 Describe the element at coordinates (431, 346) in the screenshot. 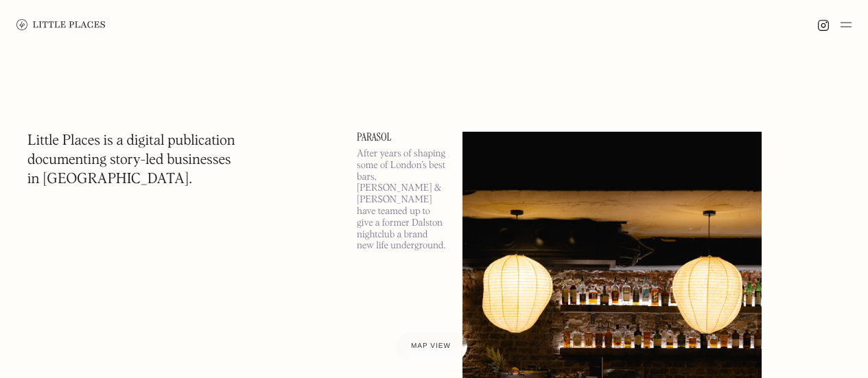

I see `span: Map view` at that location.